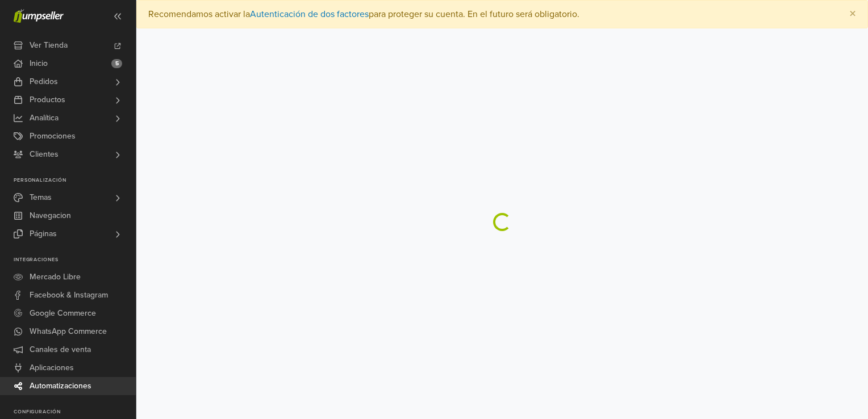 This screenshot has width=868, height=419. I want to click on span: Inicio, so click(38, 64).